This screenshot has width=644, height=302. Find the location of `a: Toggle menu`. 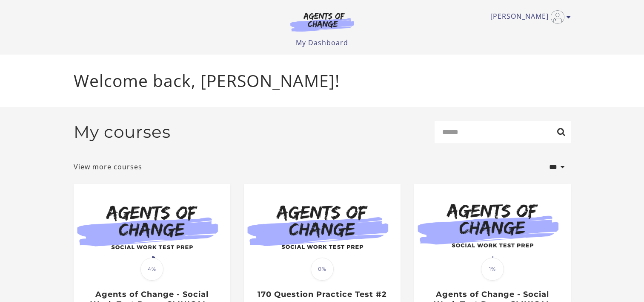

a: Toggle menu is located at coordinates (528, 17).